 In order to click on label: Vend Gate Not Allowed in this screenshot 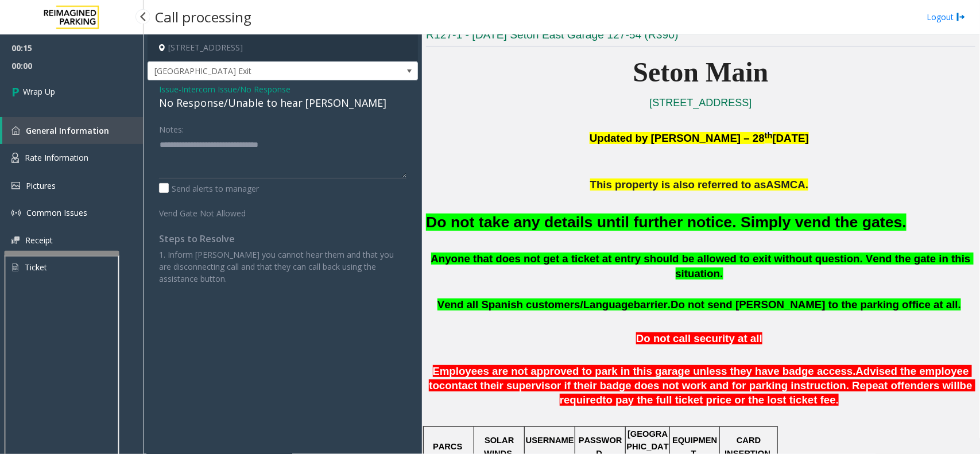, I will do `click(209, 212)`.